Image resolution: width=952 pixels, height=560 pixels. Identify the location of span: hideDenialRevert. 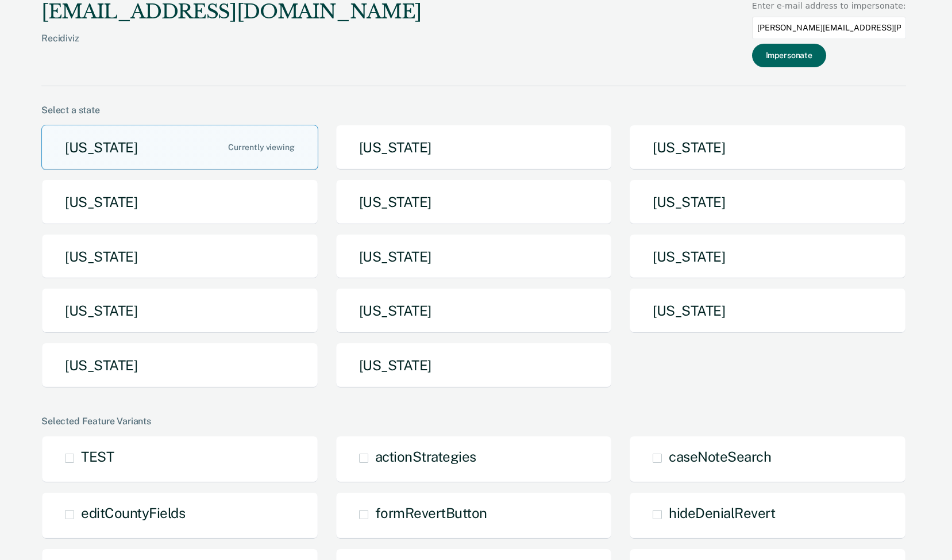
(722, 512).